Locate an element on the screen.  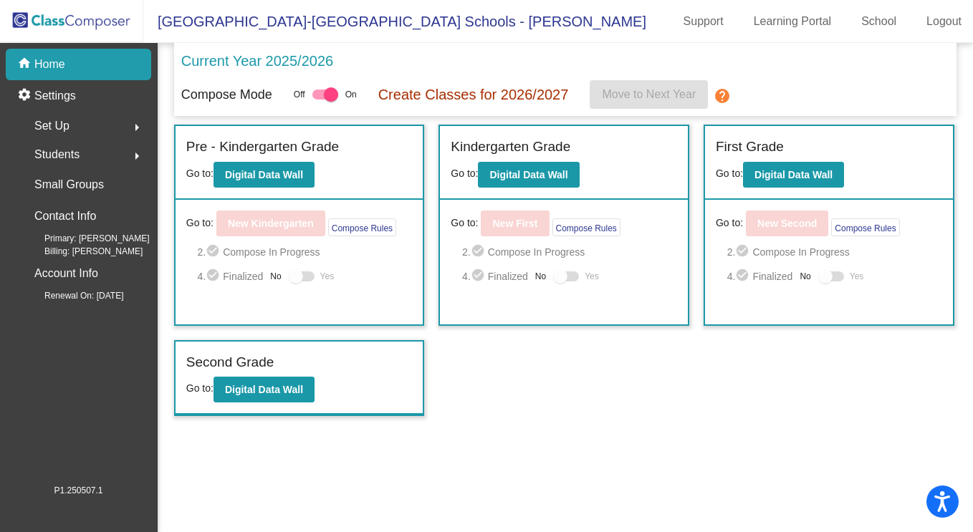
b: New Second is located at coordinates (786, 223).